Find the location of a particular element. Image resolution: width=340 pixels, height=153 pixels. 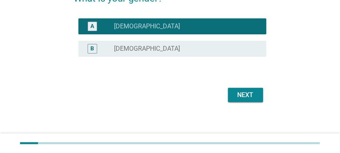

div: A is located at coordinates (92, 26).